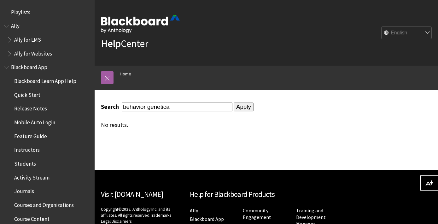 The image size is (438, 224). What do you see at coordinates (35, 121) in the screenshot?
I see `span: Mobile Auto Login` at bounding box center [35, 121].